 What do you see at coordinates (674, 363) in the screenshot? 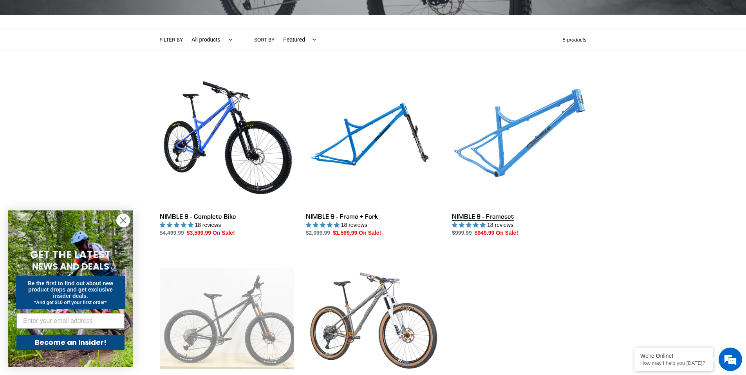
I see `p: How may I help you today?` at bounding box center [674, 363].